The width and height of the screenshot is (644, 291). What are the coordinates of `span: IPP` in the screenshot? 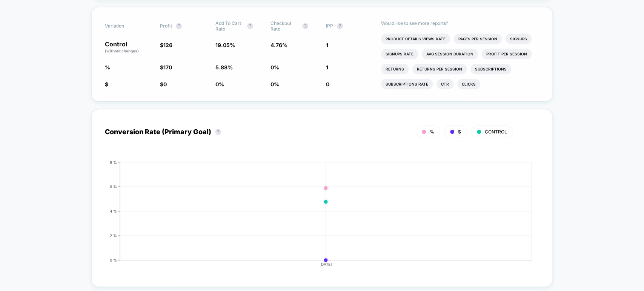 It's located at (329, 26).